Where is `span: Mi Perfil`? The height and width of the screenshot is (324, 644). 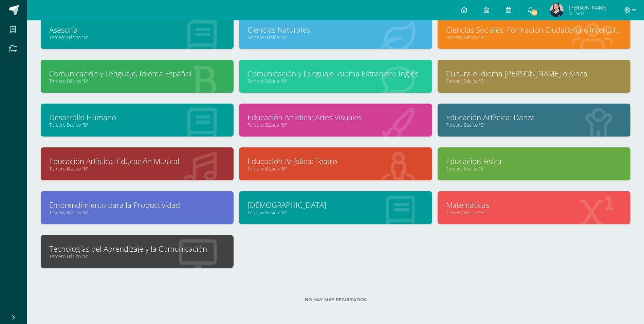
span: Mi Perfil is located at coordinates (588, 13).